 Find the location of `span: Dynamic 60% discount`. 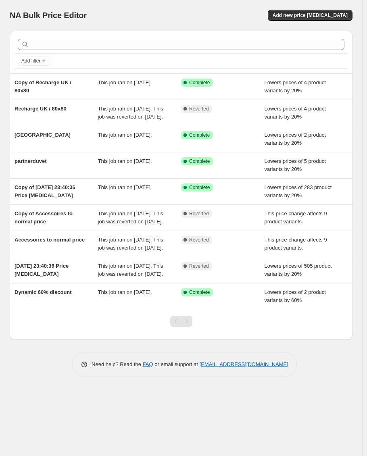

span: Dynamic 60% discount is located at coordinates (43, 292).